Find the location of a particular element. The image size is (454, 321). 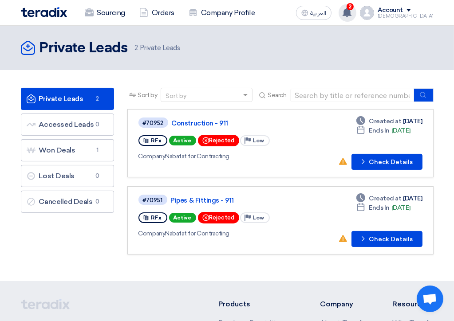

button: العربية is located at coordinates (314, 13).